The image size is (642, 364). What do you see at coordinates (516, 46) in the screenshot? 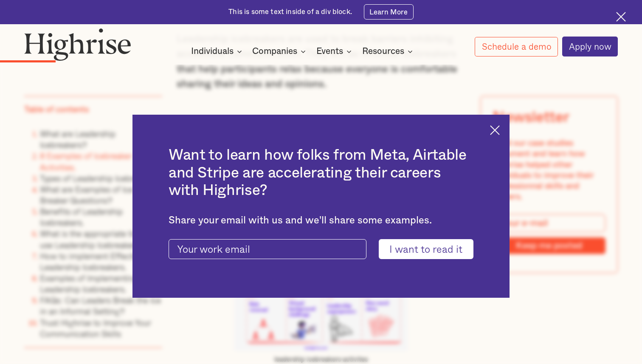
I see `a: Schedule a demo` at bounding box center [516, 46].